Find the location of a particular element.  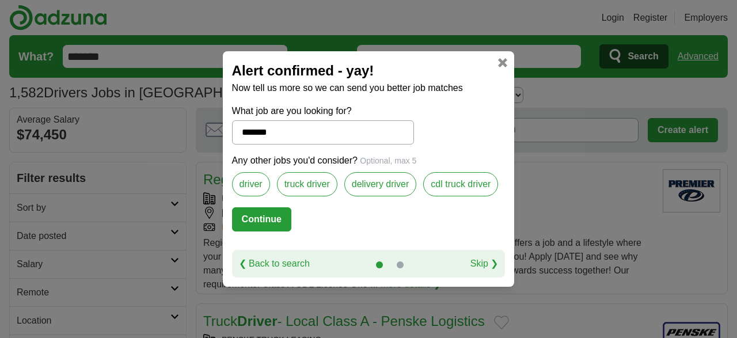

label: driver is located at coordinates (251, 184).